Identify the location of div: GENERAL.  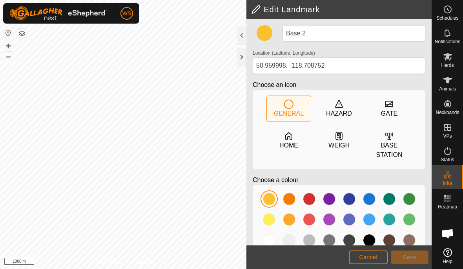
(289, 114).